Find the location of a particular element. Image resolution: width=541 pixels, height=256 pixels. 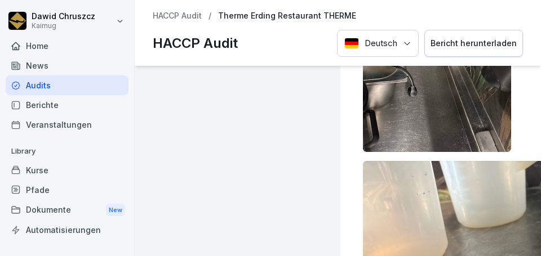

a: Pfade is located at coordinates (67, 190).